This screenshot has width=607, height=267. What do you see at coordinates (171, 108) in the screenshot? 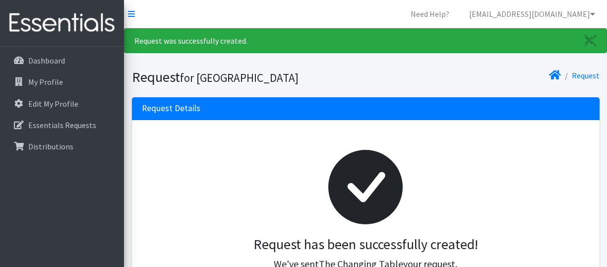
I see `h3: Request Details` at bounding box center [171, 108].